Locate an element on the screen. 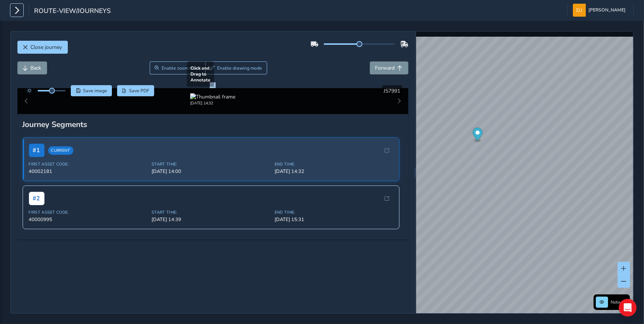 This screenshot has width=644, height=324. span: route-view/journeys is located at coordinates (72, 12).